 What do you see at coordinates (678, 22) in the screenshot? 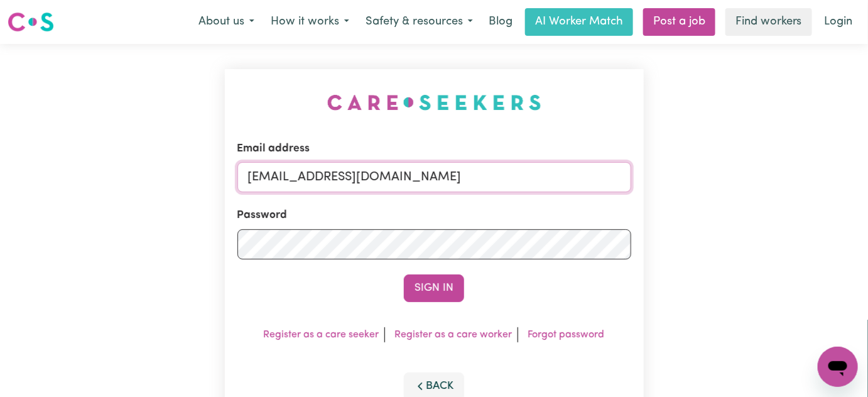
I see `a: Post a job` at bounding box center [678, 22].